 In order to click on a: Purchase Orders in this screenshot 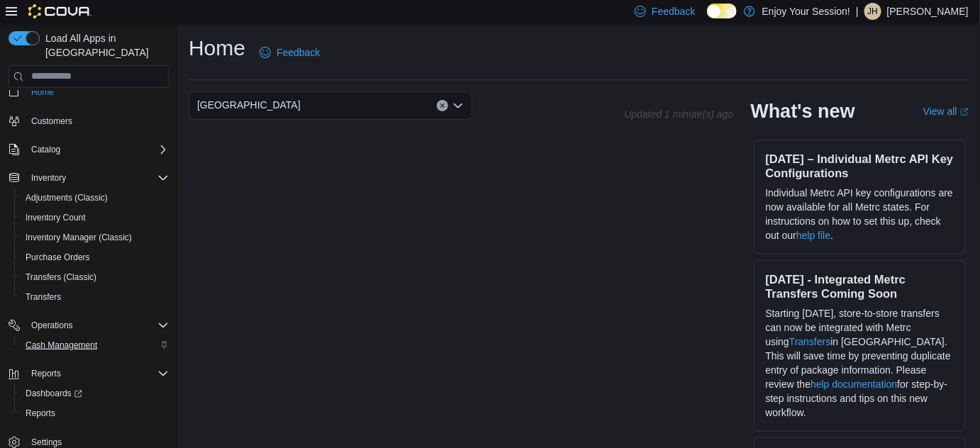, I will do `click(58, 257)`.